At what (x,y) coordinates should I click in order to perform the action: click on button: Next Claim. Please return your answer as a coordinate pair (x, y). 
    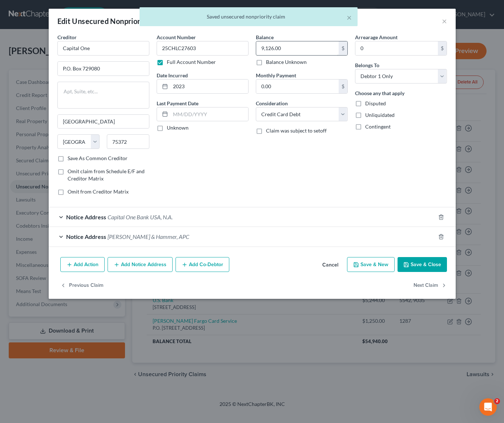
    Looking at the image, I should click on (430, 285).